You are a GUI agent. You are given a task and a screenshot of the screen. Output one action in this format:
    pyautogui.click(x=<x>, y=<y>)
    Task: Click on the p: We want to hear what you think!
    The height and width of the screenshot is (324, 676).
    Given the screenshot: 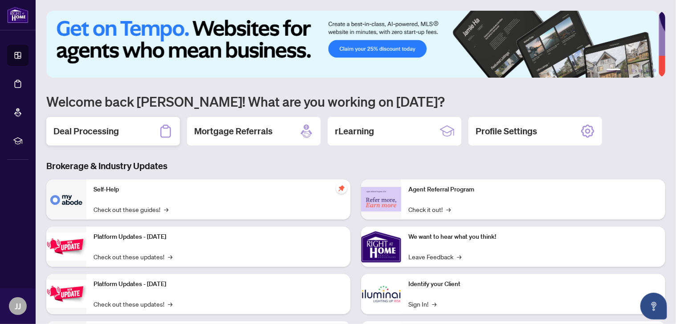 What is the action you would take?
    pyautogui.click(x=533, y=237)
    